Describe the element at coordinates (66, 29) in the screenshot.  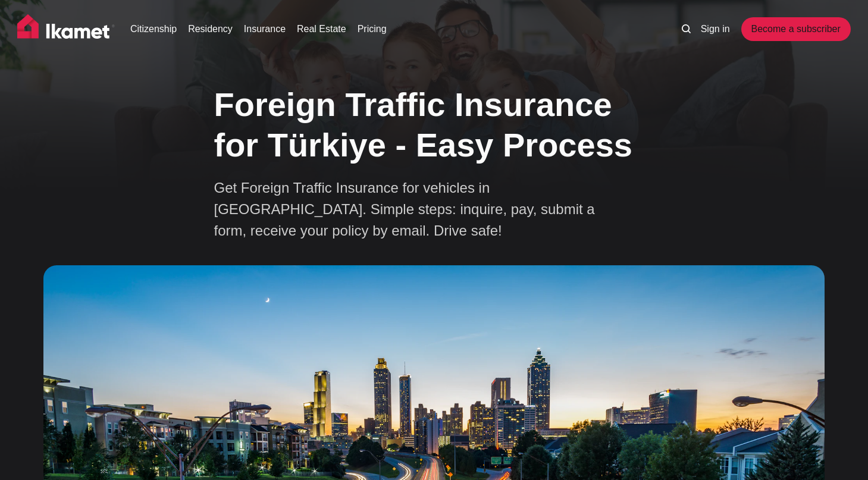
I see `img: Ikamet home` at that location.